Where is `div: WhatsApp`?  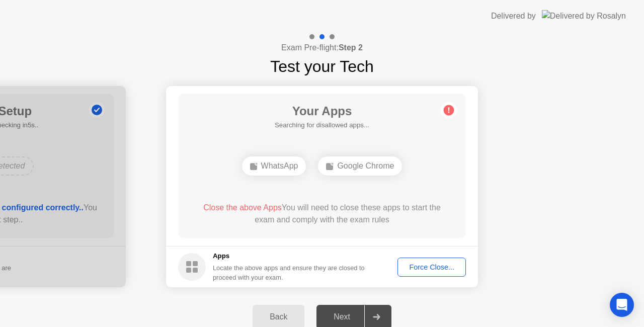 div: WhatsApp is located at coordinates (274, 166).